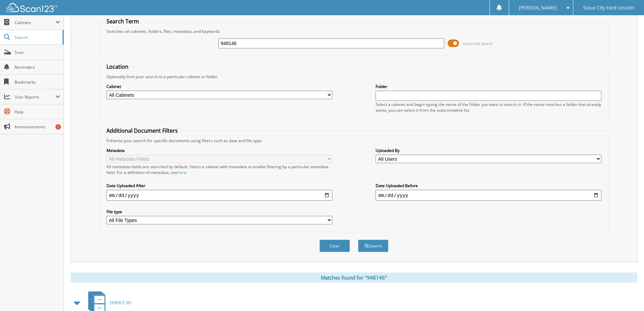 This screenshot has width=644, height=311. What do you see at coordinates (489, 150) in the screenshot?
I see `label: Uploaded By` at bounding box center [489, 150].